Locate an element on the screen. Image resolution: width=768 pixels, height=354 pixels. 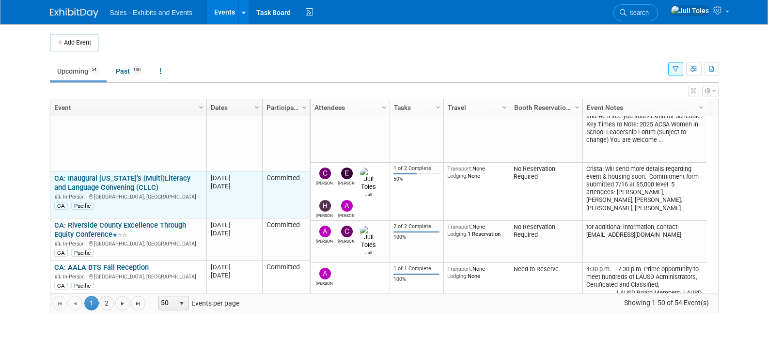
img: ExhibitDay is located at coordinates (74, 13).